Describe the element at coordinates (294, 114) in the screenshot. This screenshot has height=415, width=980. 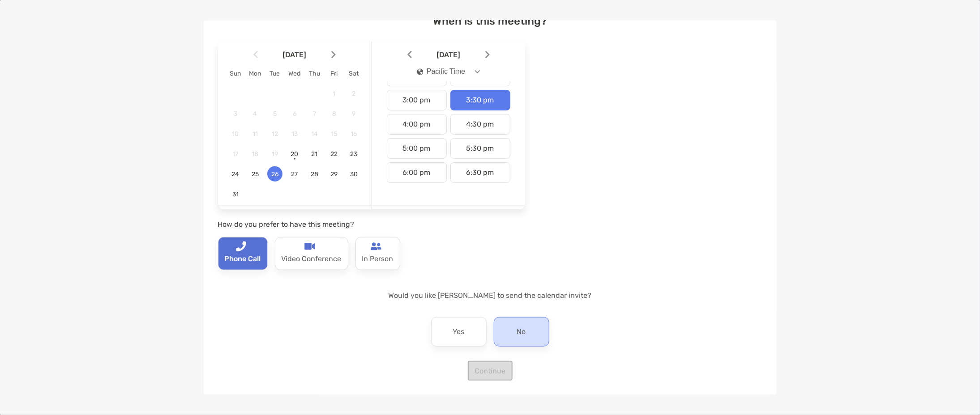
I see `span: 6` at that location.